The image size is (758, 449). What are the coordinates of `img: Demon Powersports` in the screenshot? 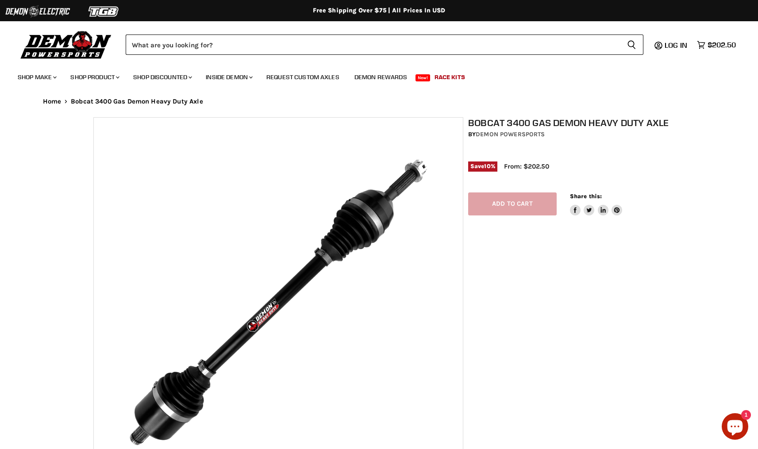 It's located at (66, 44).